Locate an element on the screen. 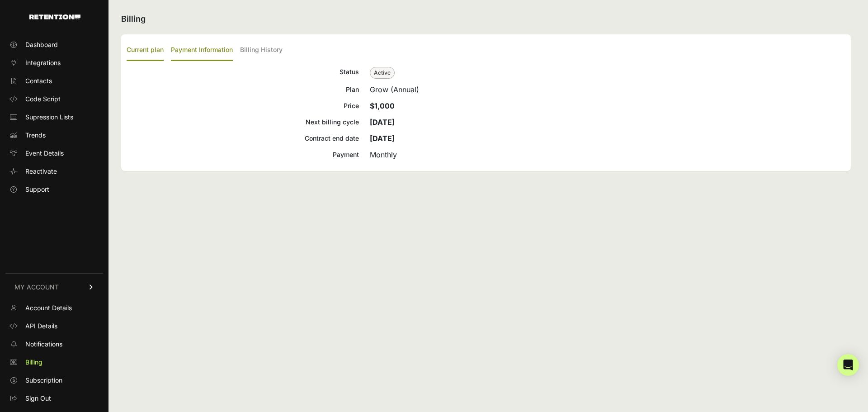 Image resolution: width=868 pixels, height=412 pixels. span: Code Script is located at coordinates (43, 99).